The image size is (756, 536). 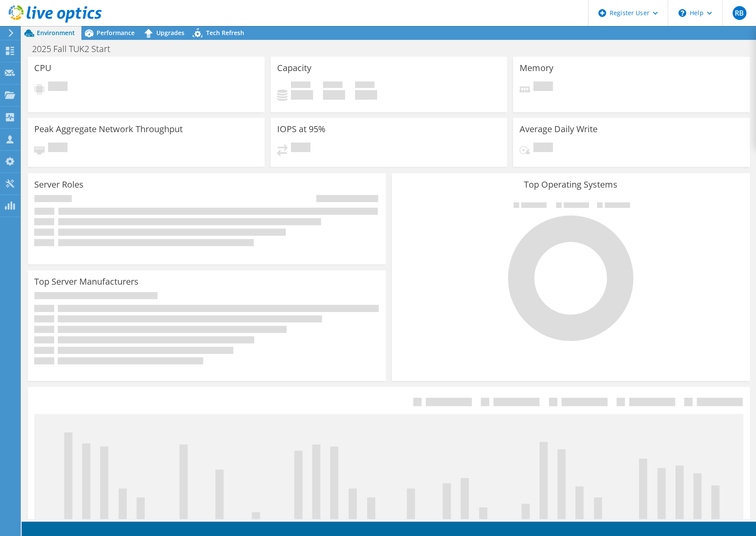 I want to click on h3: IOPS at 95%, so click(x=301, y=129).